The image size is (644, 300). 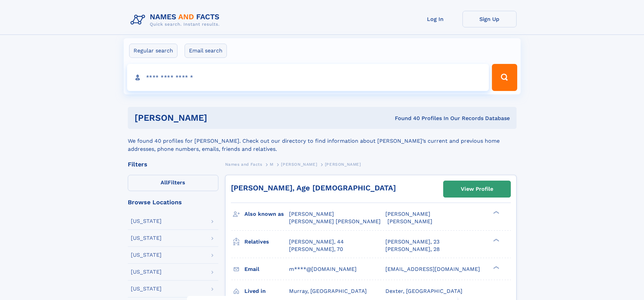 What do you see at coordinates (436, 19) in the screenshot?
I see `a: Log In` at bounding box center [436, 19].